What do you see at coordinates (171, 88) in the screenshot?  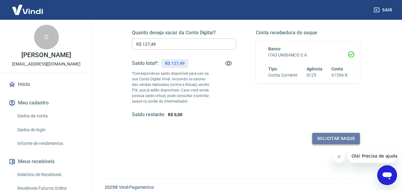 I see `p: *Corresponde ao saldo disponível para uso na sua Conta Digital Vindi. Incluindo os valores das ve...` at bounding box center [171, 88].